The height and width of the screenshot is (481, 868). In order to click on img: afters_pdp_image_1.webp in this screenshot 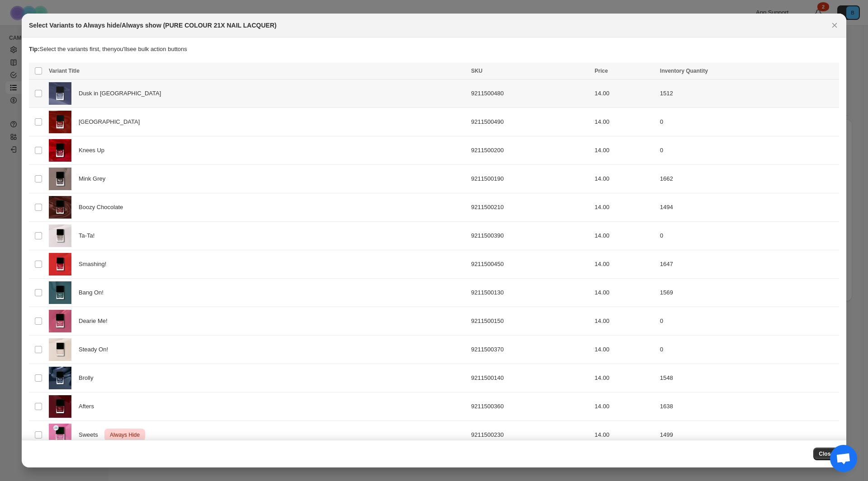, I will do `click(60, 407)`.